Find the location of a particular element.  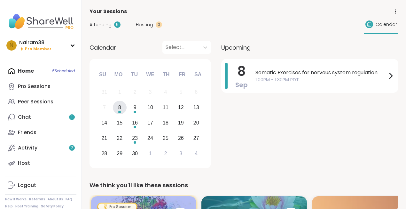

a: Pro Sessions is located at coordinates (41, 86).